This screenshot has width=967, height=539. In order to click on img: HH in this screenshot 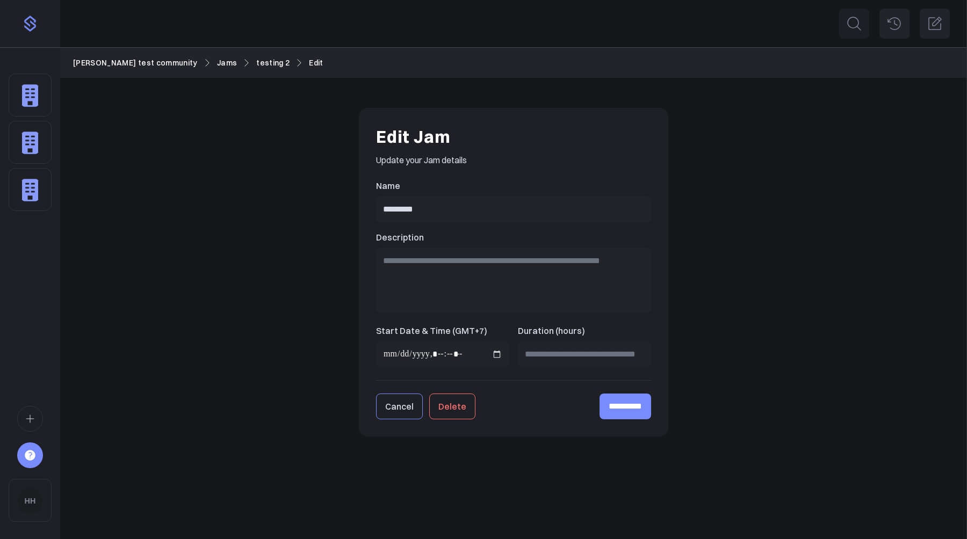, I will do `click(30, 501)`.